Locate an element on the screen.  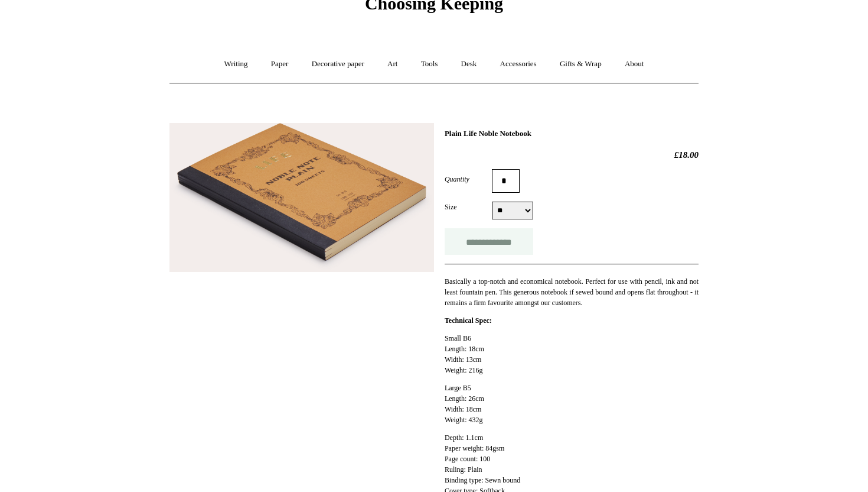
p: Basically a top-notch and economical notebook. Perfect for use with pencil, ink and not least fou... is located at coordinates (571, 292).